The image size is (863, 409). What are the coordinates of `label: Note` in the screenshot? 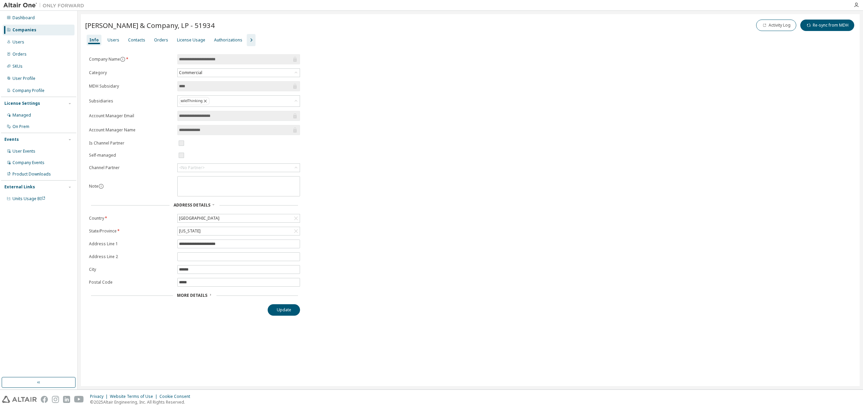 It's located at (94, 186).